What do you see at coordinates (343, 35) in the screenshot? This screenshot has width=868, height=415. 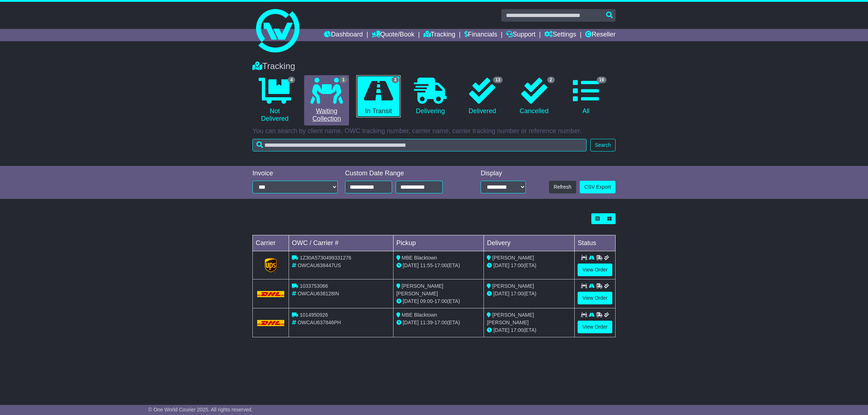 I see `a: Dashboard` at bounding box center [343, 35].